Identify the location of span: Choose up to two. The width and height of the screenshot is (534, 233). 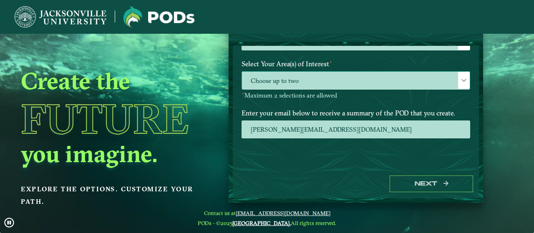
(356, 80).